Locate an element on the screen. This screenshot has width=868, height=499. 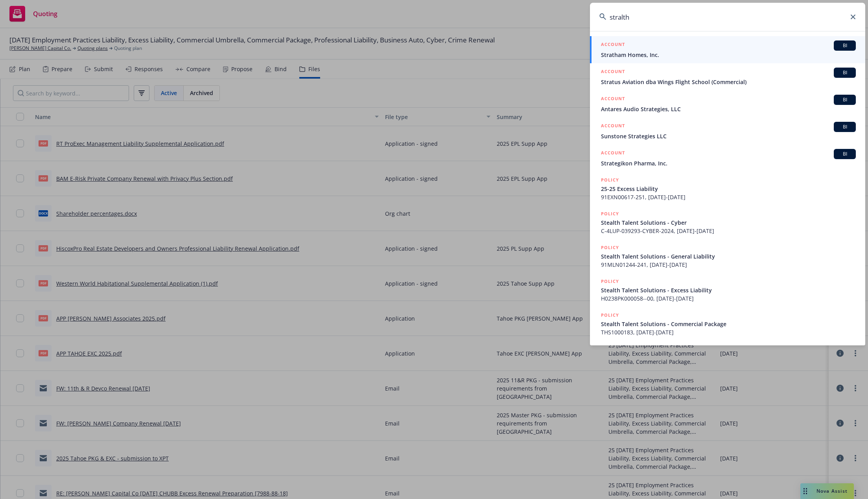
span: Antares Audio Strategies, LLC is located at coordinates (729, 109).